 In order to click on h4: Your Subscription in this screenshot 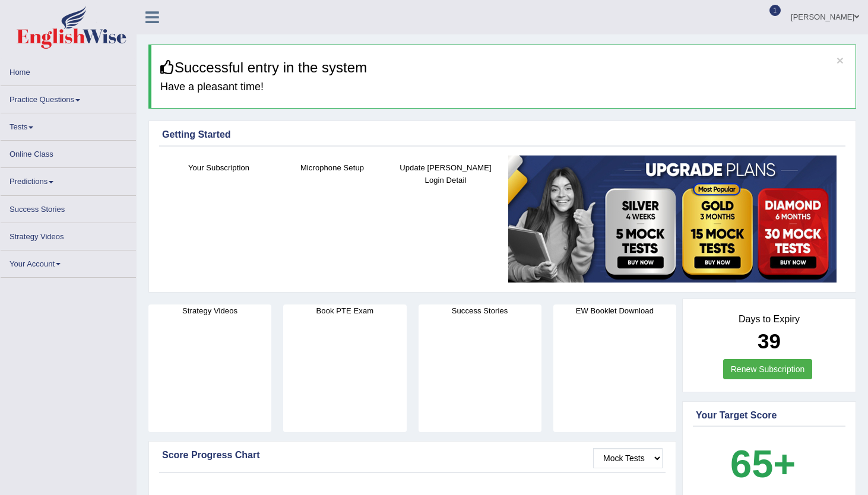, I will do `click(219, 167)`.